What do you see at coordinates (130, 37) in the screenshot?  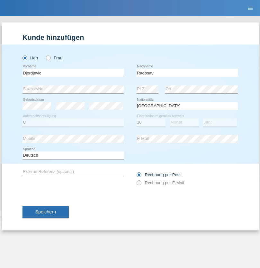 I see `h1: Kunde hinzufügen` at bounding box center [130, 37].